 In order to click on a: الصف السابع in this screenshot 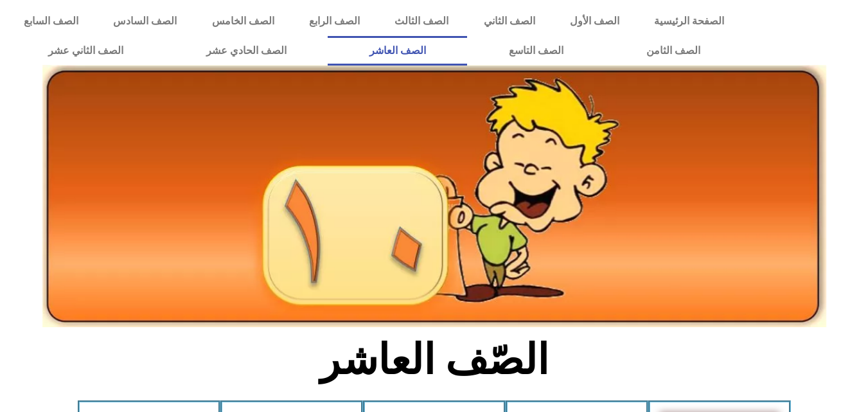, I will do `click(51, 21)`.